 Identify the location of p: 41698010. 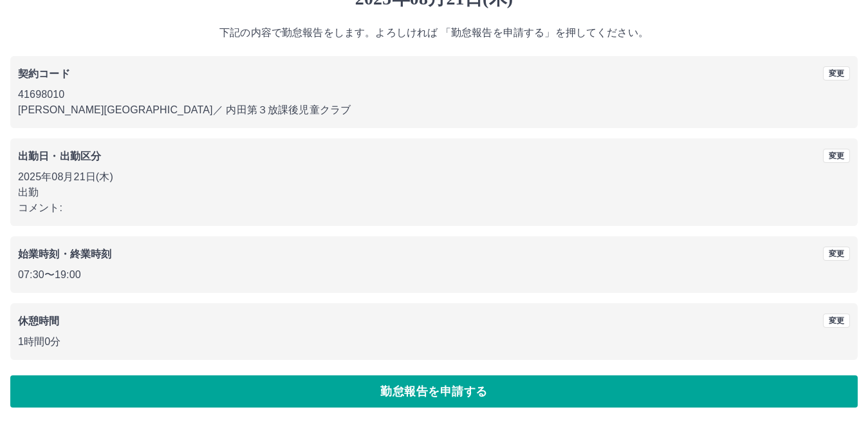
(434, 94).